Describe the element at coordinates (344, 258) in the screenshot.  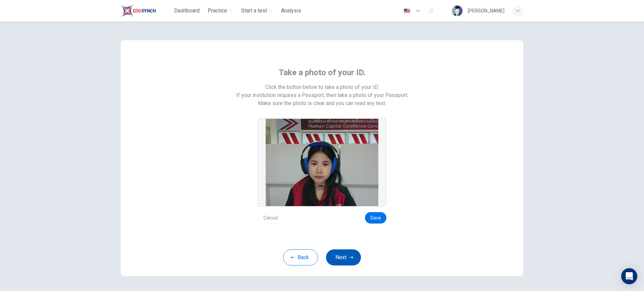
I see `button: Next` at that location.